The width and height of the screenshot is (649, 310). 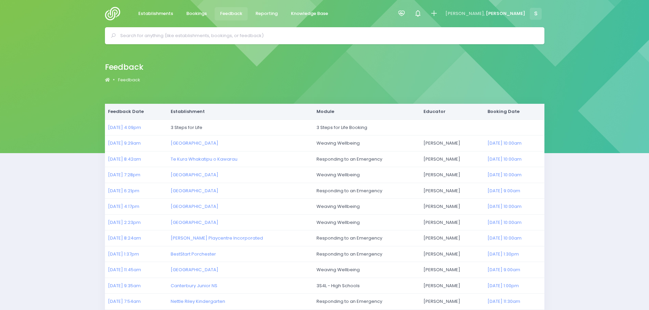 I want to click on a: Nettle Riley Kindergarten, so click(x=198, y=302).